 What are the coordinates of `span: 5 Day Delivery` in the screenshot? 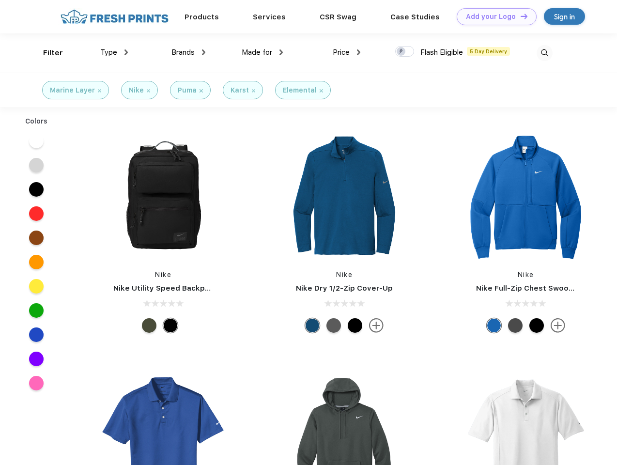 It's located at (488, 51).